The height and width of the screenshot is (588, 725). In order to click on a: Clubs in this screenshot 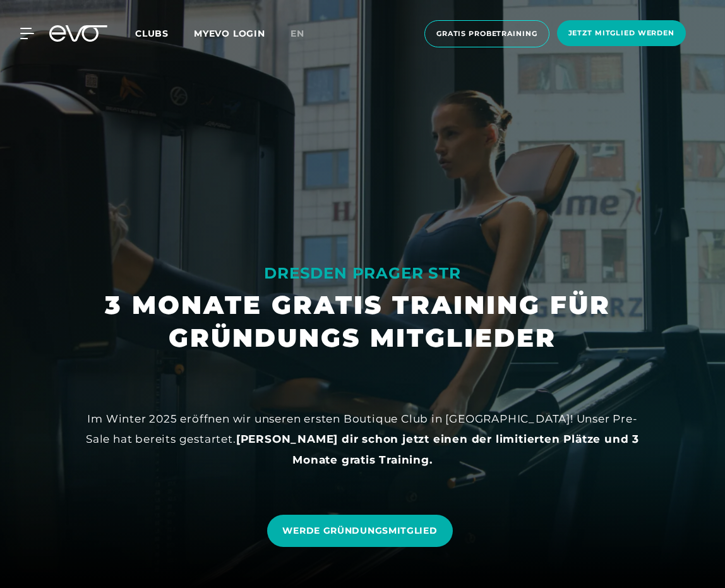, I will do `click(164, 33)`.